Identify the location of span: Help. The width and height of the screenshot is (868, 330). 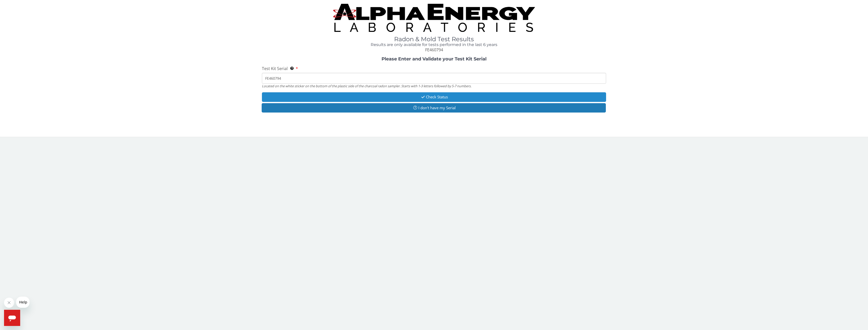
(7, 6).